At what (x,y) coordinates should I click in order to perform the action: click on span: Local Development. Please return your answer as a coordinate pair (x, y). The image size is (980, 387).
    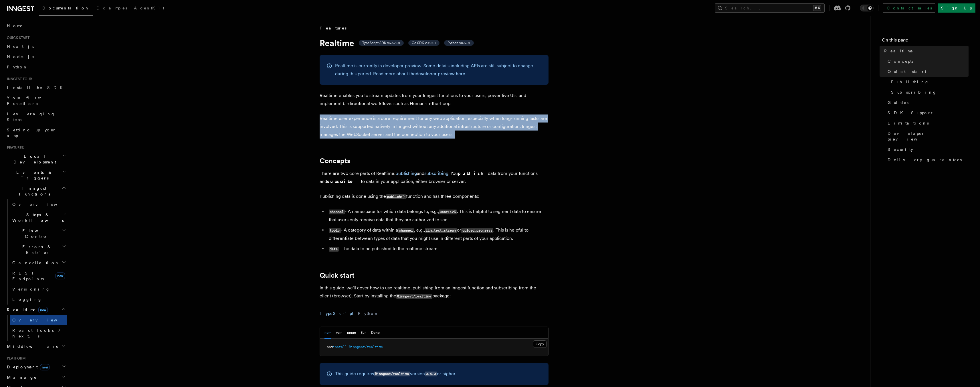
    Looking at the image, I should click on (33, 159).